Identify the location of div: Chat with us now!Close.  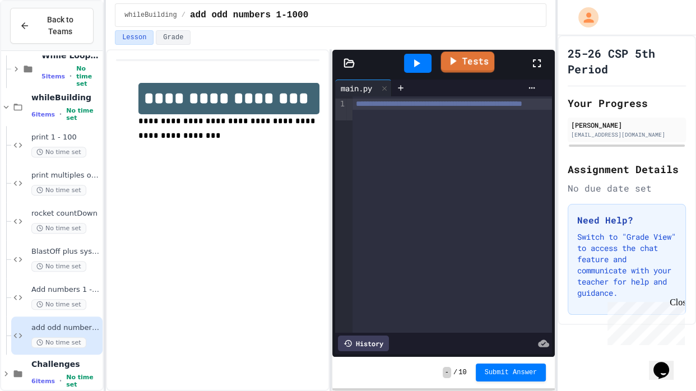
(41, 38).